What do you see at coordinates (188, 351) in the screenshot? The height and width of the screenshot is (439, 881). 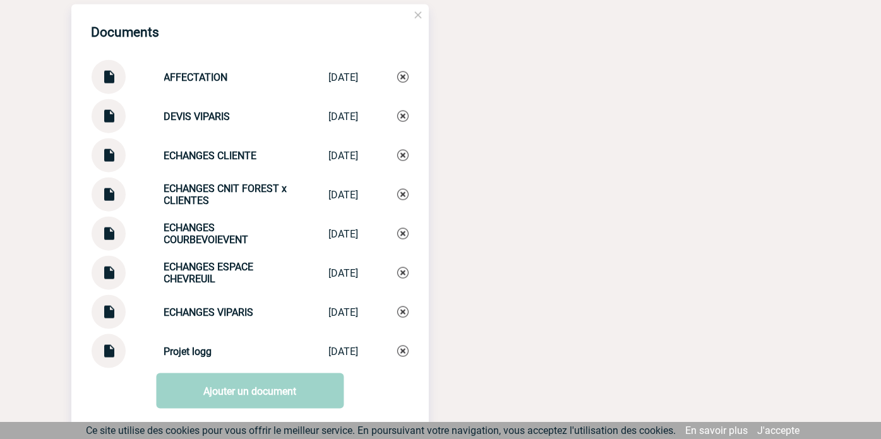 I see `strong: Projet logg` at bounding box center [188, 351].